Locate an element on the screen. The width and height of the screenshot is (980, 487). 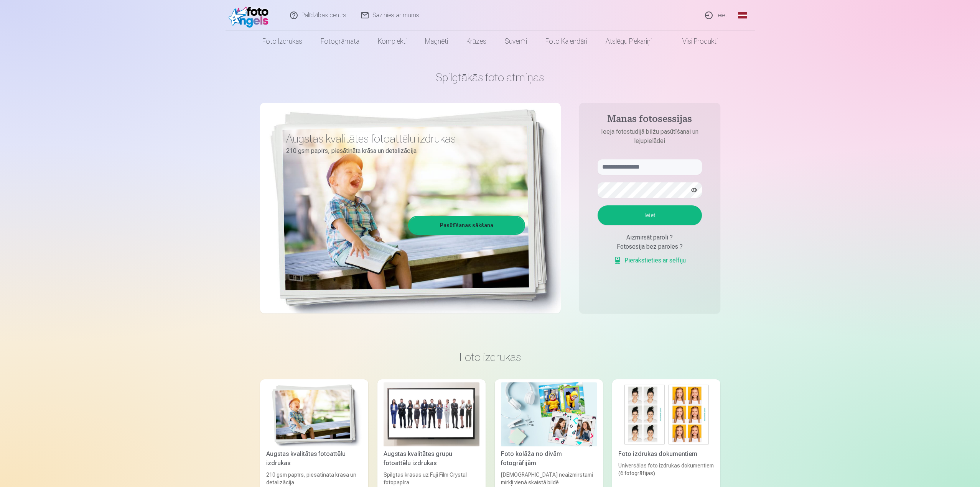
h1: Spilgtākās foto atmiņas is located at coordinates (490, 77).